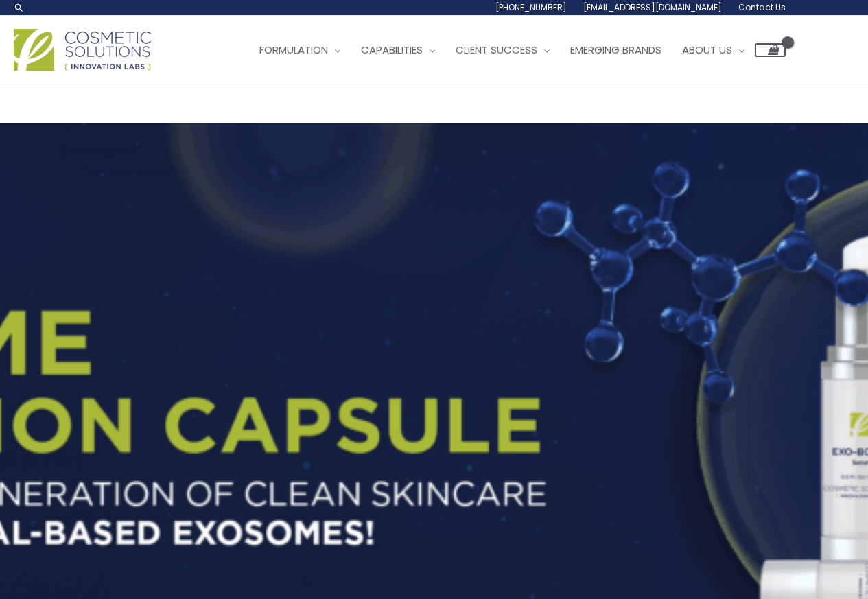  I want to click on span: Contact Us, so click(762, 7).